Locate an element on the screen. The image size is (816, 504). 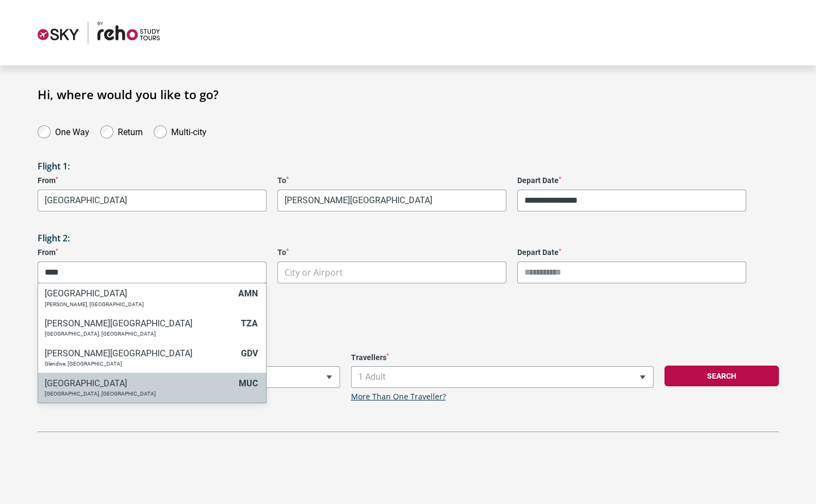
input: Search is located at coordinates (152, 273).